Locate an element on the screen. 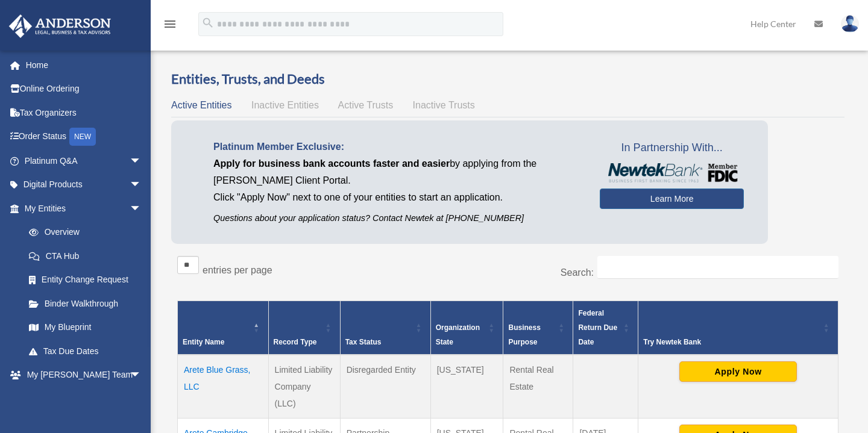  h3: Entities, Trusts, and Deeds is located at coordinates (507, 79).